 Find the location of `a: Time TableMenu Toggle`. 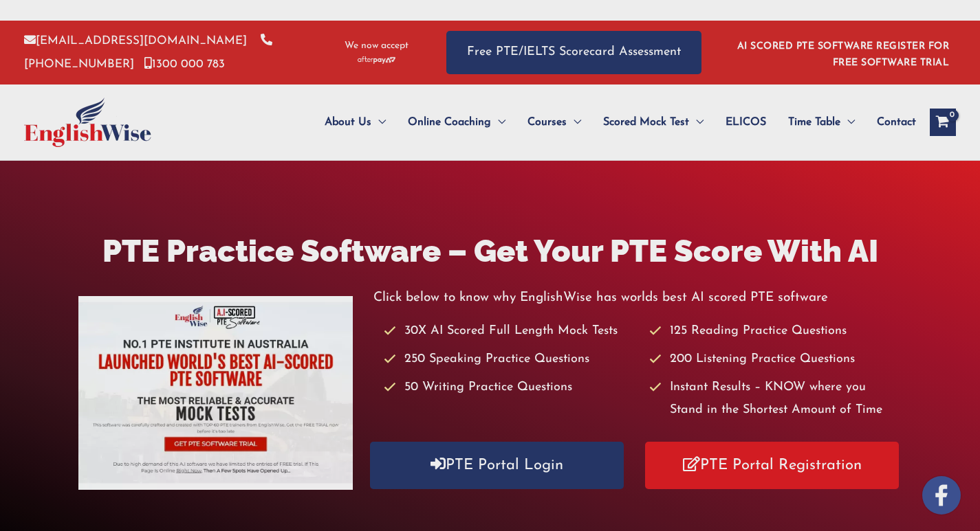

a: Time TableMenu Toggle is located at coordinates (821, 122).